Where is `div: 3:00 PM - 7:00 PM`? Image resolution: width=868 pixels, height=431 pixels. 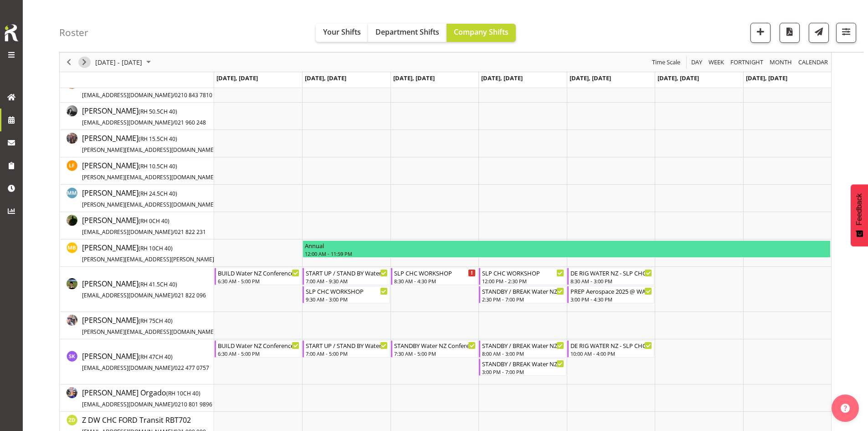 div: 3:00 PM - 7:00 PM is located at coordinates (523, 372).